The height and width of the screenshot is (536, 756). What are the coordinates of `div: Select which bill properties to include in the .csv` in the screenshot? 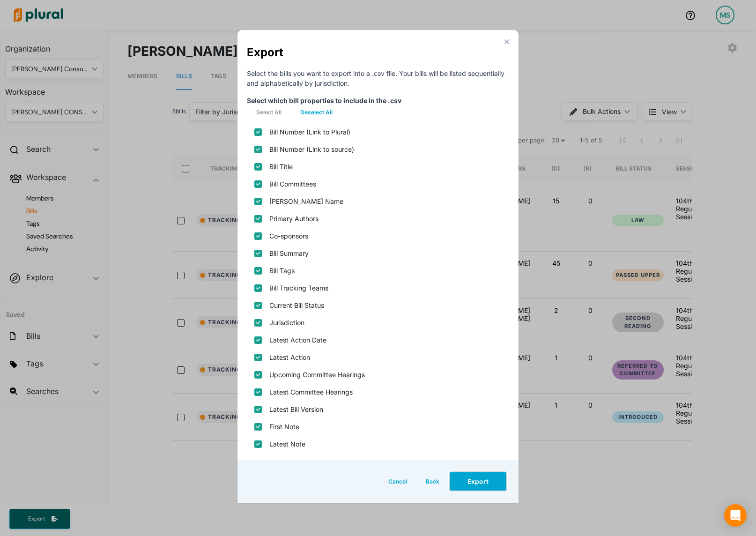 It's located at (378, 100).